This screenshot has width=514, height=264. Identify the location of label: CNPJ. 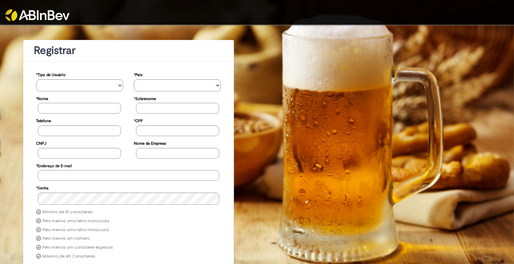
(41, 143).